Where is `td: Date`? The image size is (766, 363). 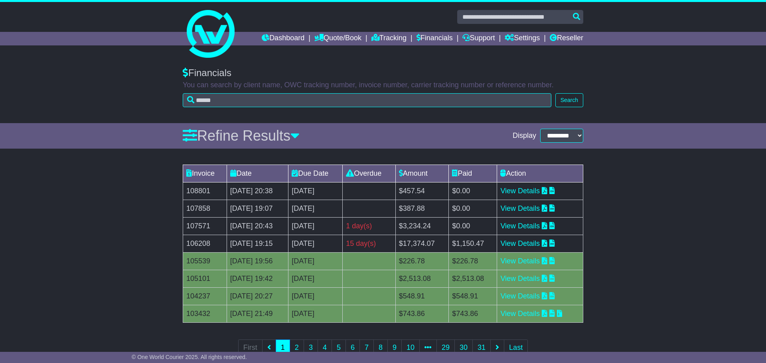 td: Date is located at coordinates (257, 174).